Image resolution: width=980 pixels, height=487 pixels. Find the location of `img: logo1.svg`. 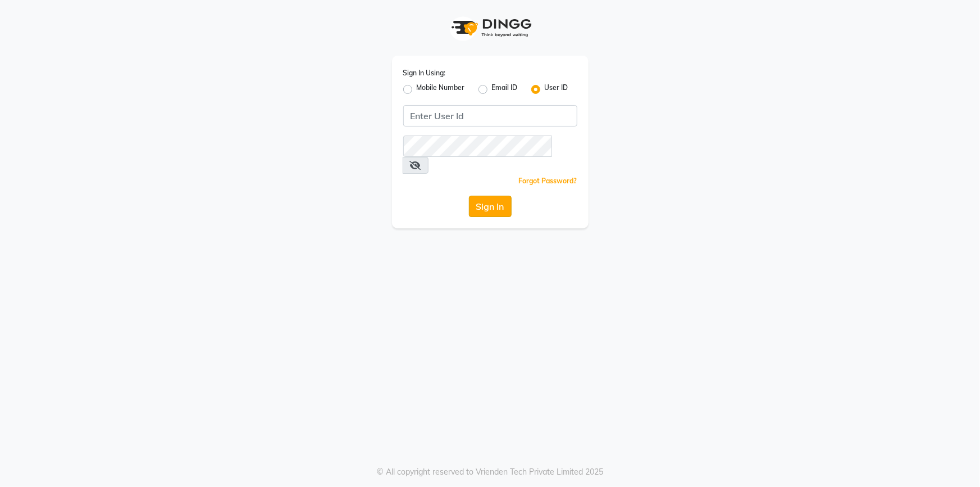

img: logo1.svg is located at coordinates (490, 27).